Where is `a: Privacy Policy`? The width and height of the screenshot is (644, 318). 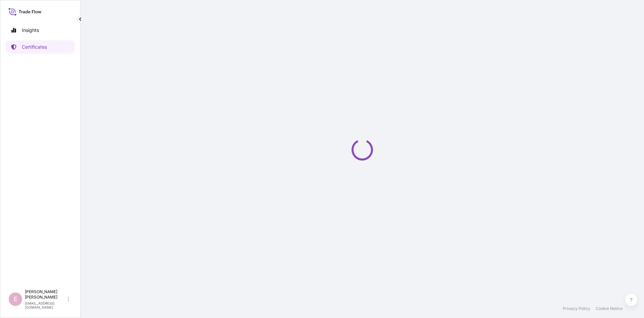 a: Privacy Policy is located at coordinates (577, 309).